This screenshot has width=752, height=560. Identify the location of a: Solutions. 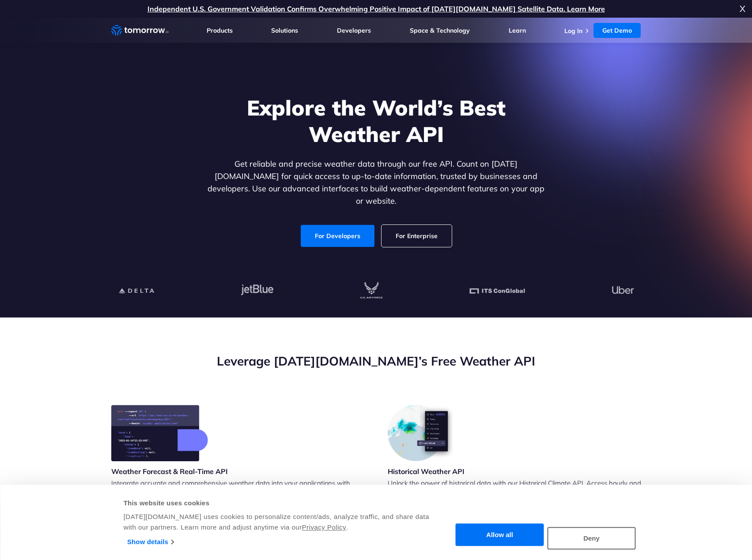
(284, 31).